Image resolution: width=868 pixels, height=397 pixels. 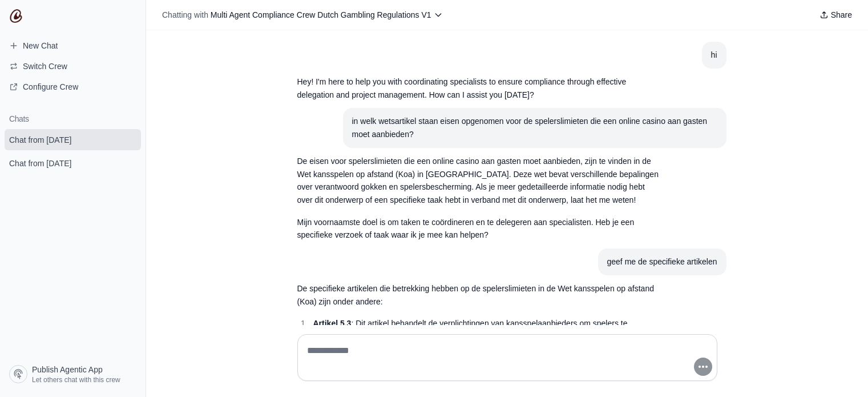 What do you see at coordinates (480, 181) in the screenshot?
I see `p: De eisen voor spelerslimieten die een online casino aan gasten moet aanbieden, zijn te vinden in ...` at bounding box center [480, 181].